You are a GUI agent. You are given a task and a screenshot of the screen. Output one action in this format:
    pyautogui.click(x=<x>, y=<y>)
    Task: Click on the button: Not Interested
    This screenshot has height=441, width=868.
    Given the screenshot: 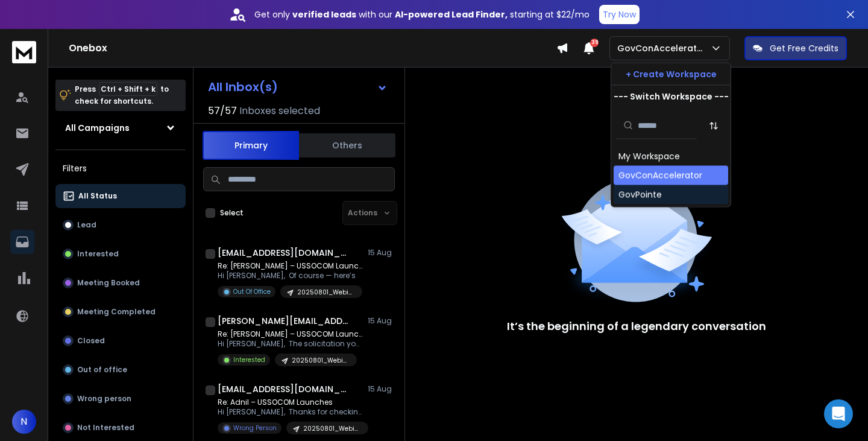 What is the action you would take?
    pyautogui.click(x=121, y=428)
    